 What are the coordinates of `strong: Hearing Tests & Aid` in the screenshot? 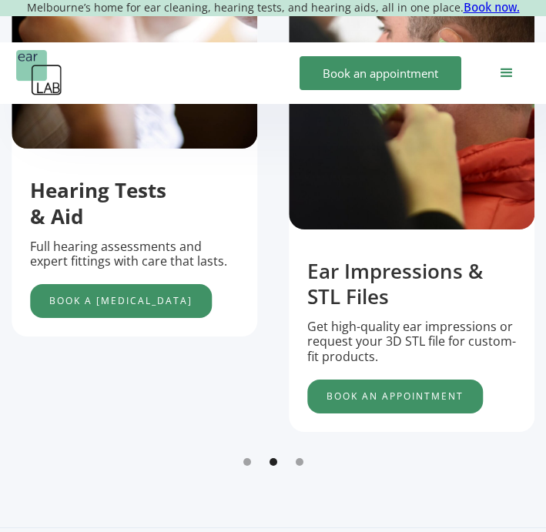 It's located at (98, 203).